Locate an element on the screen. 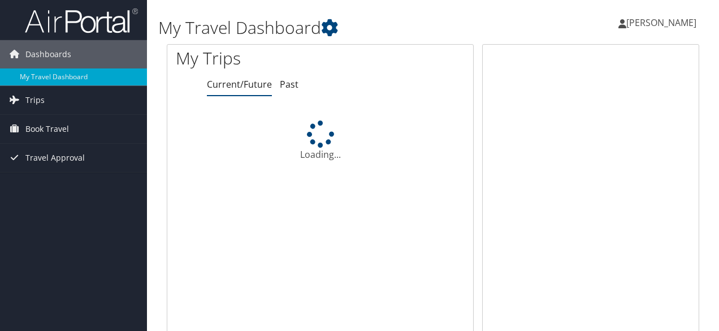 The height and width of the screenshot is (331, 719). span: Dashboards is located at coordinates (48, 54).